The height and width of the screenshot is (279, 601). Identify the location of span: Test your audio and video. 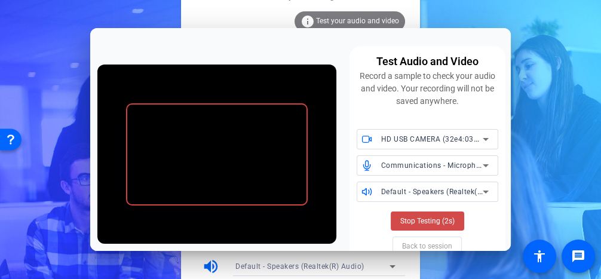
(357, 21).